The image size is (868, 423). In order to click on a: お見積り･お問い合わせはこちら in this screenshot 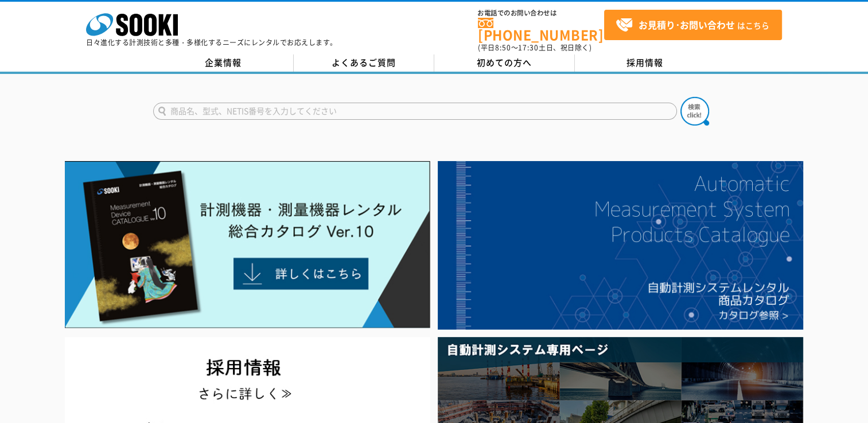, I will do `click(693, 25)`.